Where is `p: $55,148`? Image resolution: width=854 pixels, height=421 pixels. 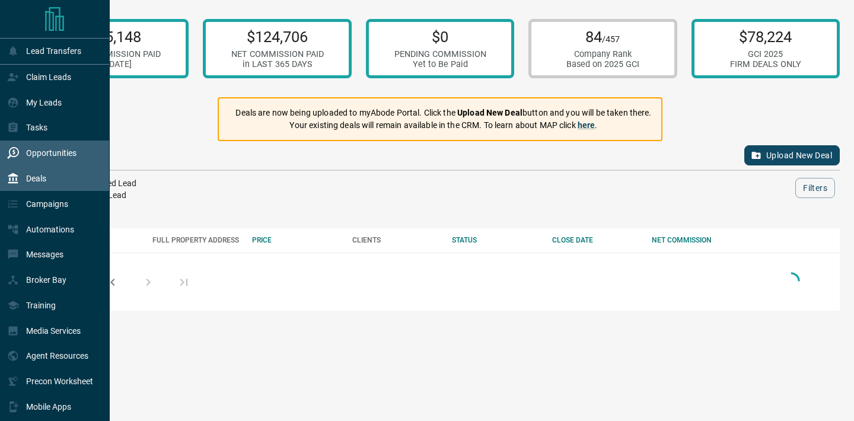 p: $55,148 is located at coordinates (114, 37).